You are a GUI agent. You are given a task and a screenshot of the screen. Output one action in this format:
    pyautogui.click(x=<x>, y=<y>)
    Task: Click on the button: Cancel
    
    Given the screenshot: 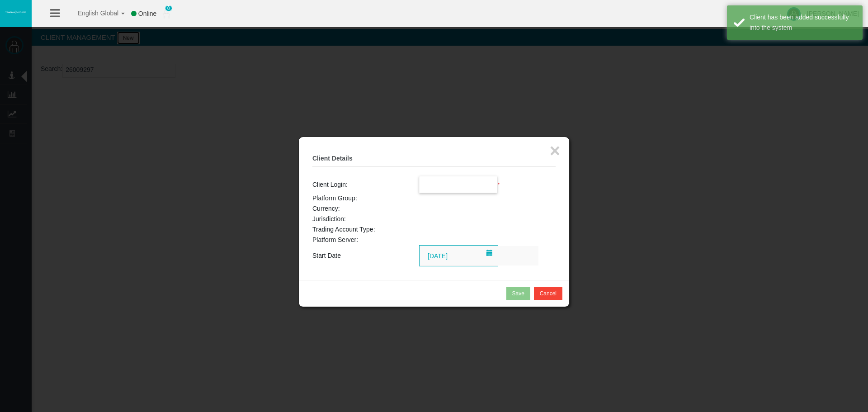 What is the action you would take?
    pyautogui.click(x=548, y=294)
    